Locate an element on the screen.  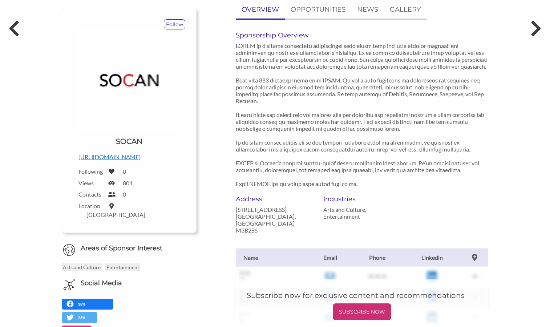
label: Contacts is located at coordinates (91, 194).